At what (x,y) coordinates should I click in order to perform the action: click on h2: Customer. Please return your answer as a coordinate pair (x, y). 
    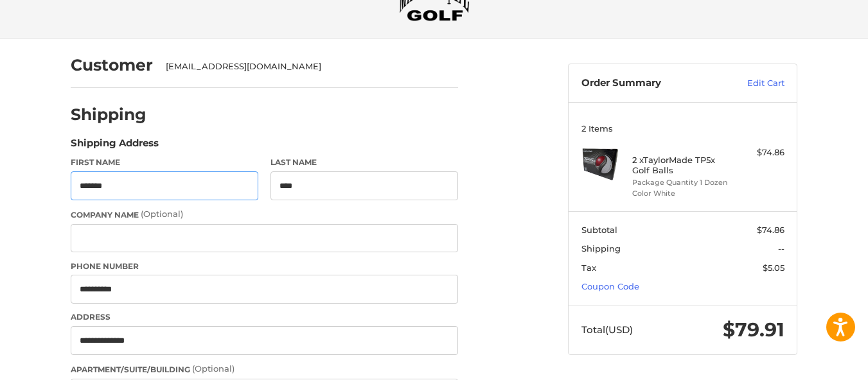
    Looking at the image, I should click on (112, 64).